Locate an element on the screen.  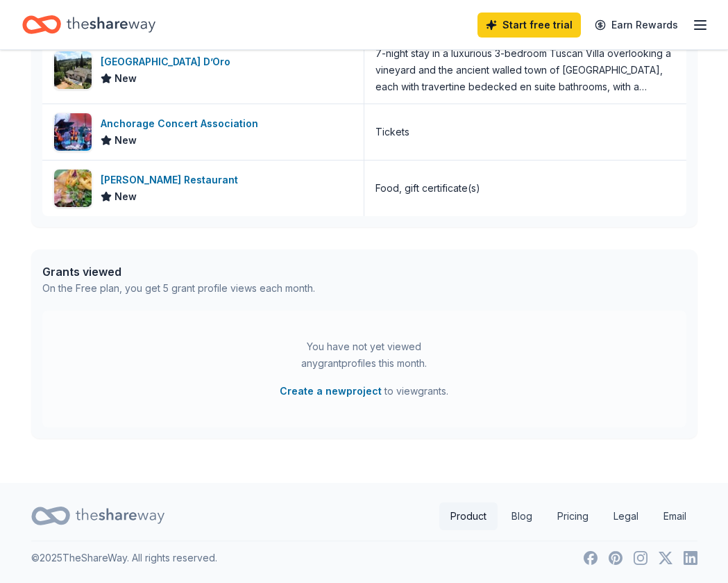
div: 7-night stay in a luxurious 3-bedroom Tuscan Villa overlooking a vineyard and the ancient walled ... is located at coordinates (526, 70).